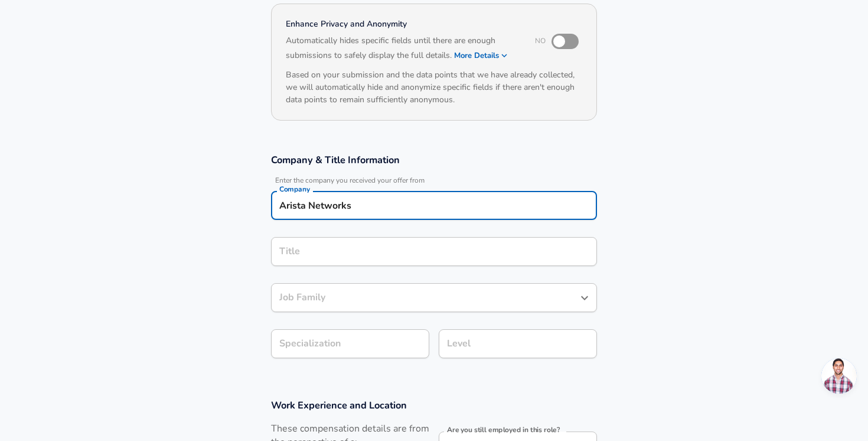  What do you see at coordinates (295, 189) in the screenshot?
I see `label: Company` at bounding box center [295, 189].